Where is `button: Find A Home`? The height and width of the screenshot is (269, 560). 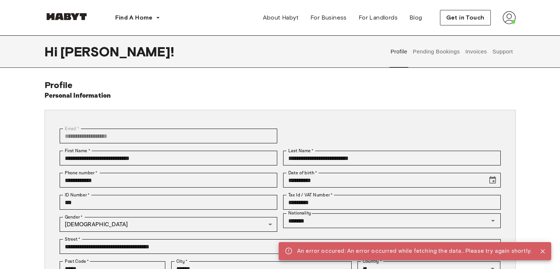 button: Find A Home is located at coordinates (138, 18).